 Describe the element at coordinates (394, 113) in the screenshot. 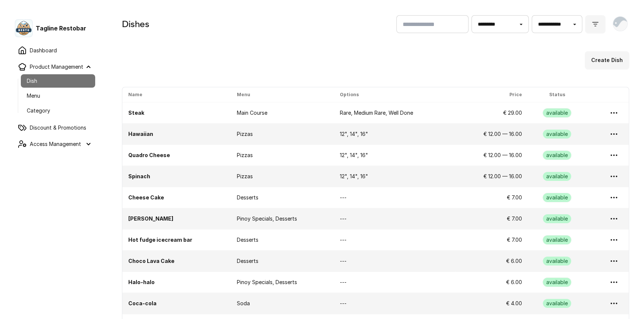

I see `td: Rare, Medium Rare, Well Done` at that location.